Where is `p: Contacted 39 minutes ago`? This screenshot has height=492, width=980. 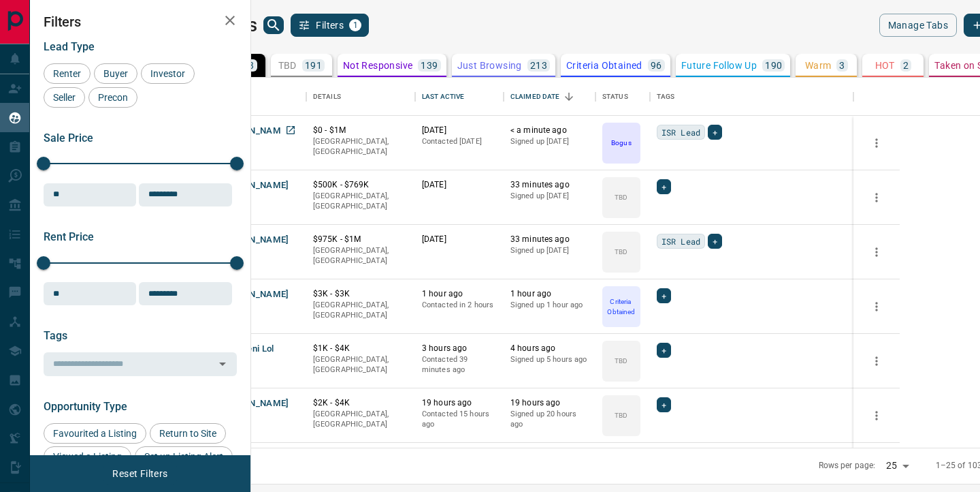
p: Contacted 39 minutes ago is located at coordinates (460, 364).